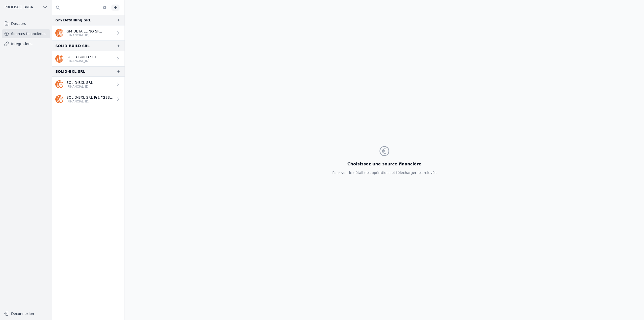 The image size is (644, 320). What do you see at coordinates (72, 46) in the screenshot?
I see `div: SOLID-BUILD SRL` at bounding box center [72, 46].